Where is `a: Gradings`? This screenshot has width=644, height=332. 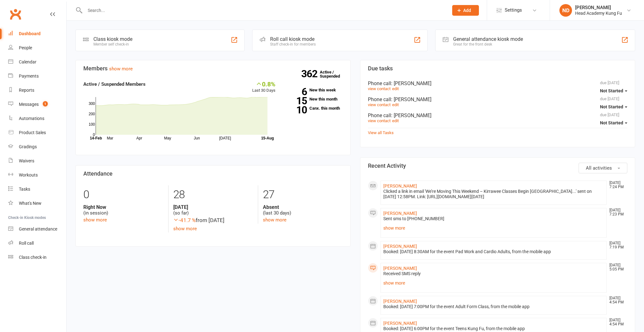 a: Gradings is located at coordinates (37, 147).